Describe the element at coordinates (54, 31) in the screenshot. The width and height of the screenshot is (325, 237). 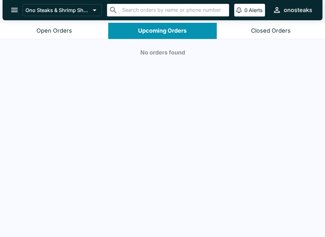
I see `div: Open Orders` at that location.